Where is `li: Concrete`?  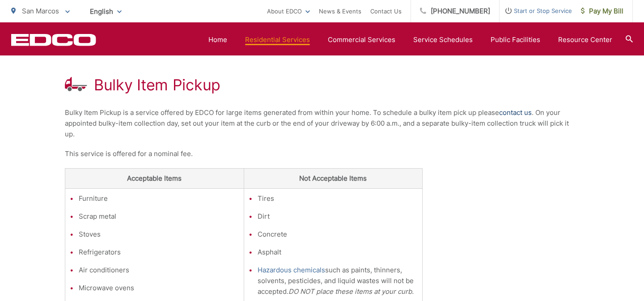 li: Concrete is located at coordinates (338, 234).